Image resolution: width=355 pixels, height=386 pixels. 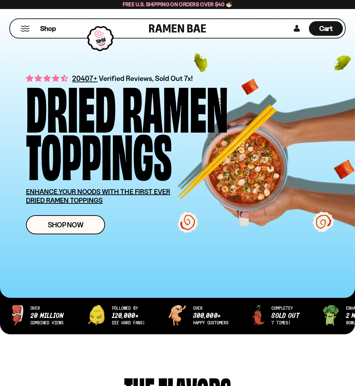 I want to click on span: Shop Now, so click(x=66, y=224).